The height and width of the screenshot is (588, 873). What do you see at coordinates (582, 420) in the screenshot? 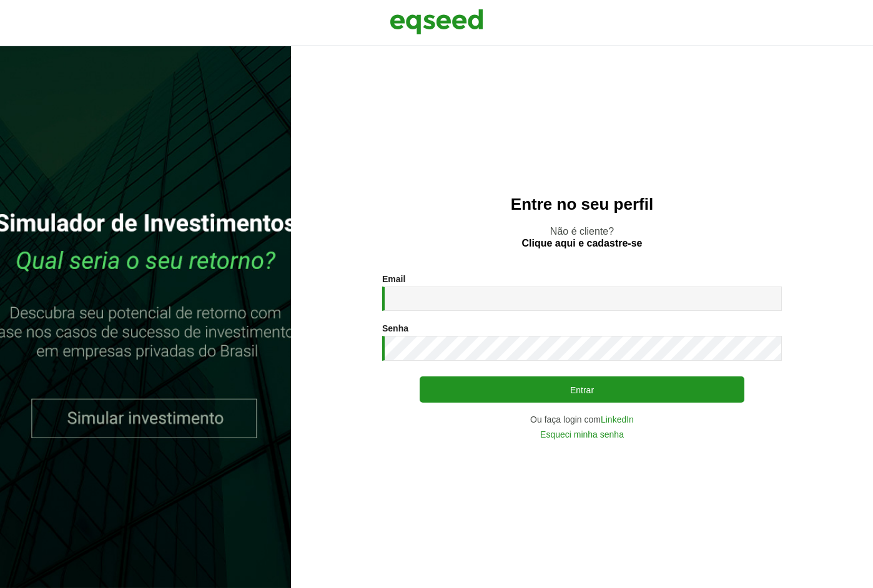
I see `div: Ou faça login com` at bounding box center [582, 420].